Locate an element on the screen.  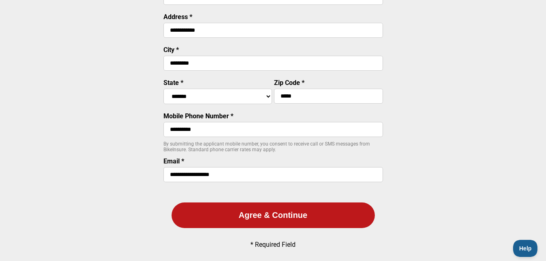
label: City * is located at coordinates (171, 50).